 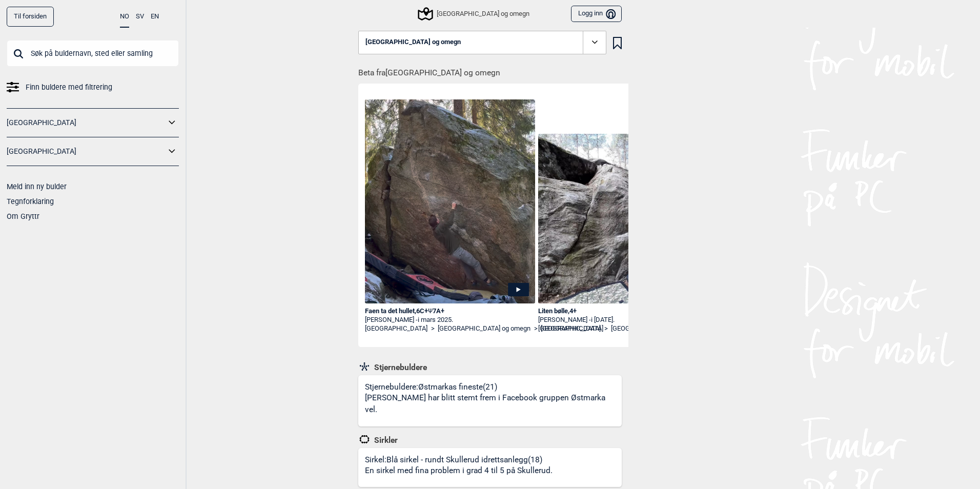 What do you see at coordinates (450, 311) in the screenshot?
I see `div: Faen ta det hullet , 6C+ 7A+` at bounding box center [450, 311].